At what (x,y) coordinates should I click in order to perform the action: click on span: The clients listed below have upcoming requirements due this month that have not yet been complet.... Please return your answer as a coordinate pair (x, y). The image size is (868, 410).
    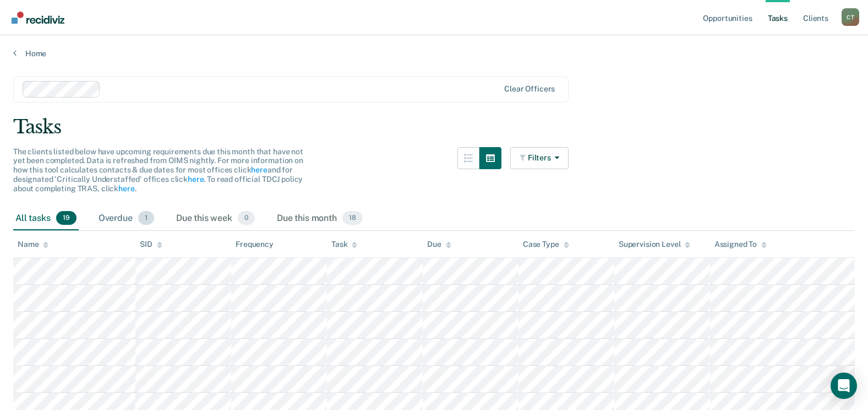
    Looking at the image, I should click on (158, 170).